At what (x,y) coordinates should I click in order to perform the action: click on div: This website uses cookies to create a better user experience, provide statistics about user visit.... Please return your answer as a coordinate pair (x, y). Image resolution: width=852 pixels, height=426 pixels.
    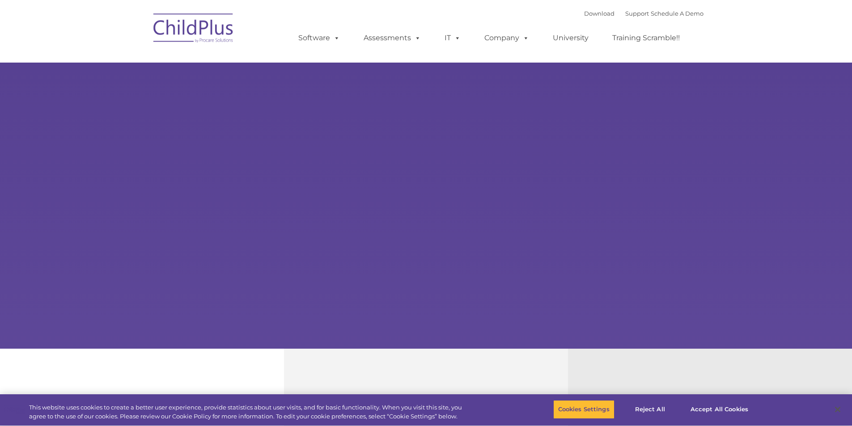
    Looking at the image, I should click on (249, 412).